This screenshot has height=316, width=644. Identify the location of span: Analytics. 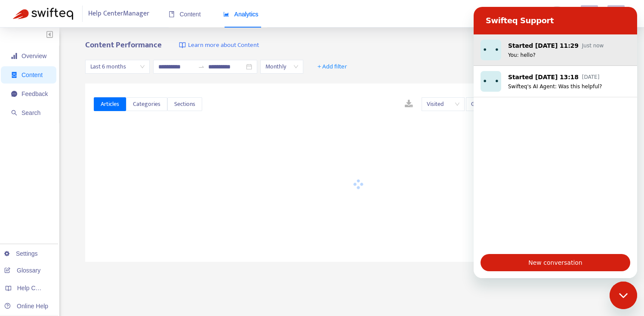
(241, 14).